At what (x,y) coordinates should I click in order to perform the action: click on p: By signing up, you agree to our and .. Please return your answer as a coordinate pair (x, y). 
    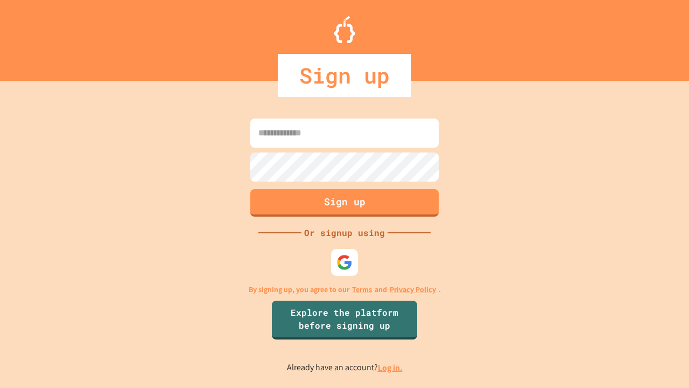
    Looking at the image, I should click on (345, 289).